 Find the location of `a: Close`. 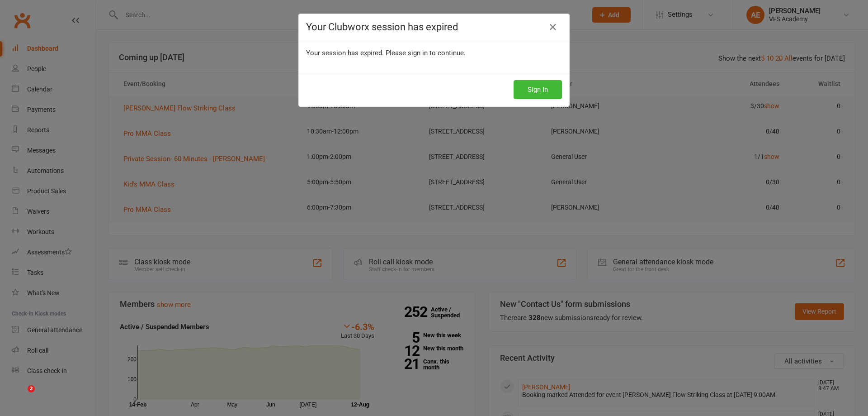

a: Close is located at coordinates (553, 27).